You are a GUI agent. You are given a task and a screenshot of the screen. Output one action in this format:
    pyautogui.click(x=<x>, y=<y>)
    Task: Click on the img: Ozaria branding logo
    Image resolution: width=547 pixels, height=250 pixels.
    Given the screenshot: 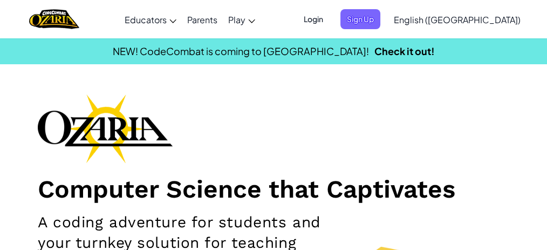 What is the action you would take?
    pyautogui.click(x=105, y=129)
    